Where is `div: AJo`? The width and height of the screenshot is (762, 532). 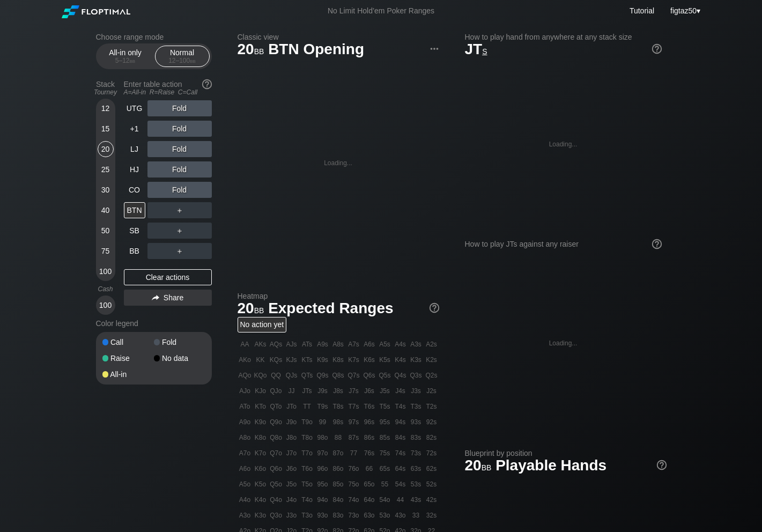 div: AJo is located at coordinates (245, 391).